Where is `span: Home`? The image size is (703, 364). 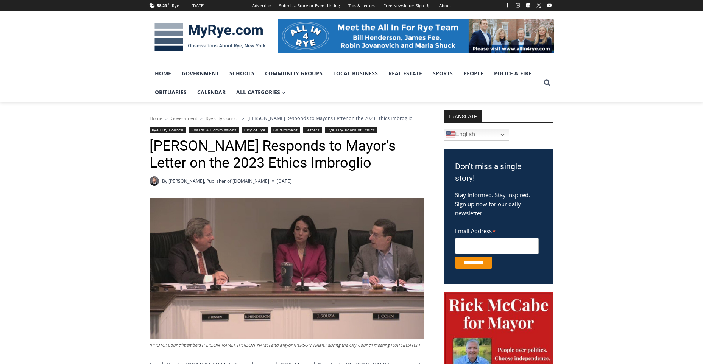 span: Home is located at coordinates (156, 118).